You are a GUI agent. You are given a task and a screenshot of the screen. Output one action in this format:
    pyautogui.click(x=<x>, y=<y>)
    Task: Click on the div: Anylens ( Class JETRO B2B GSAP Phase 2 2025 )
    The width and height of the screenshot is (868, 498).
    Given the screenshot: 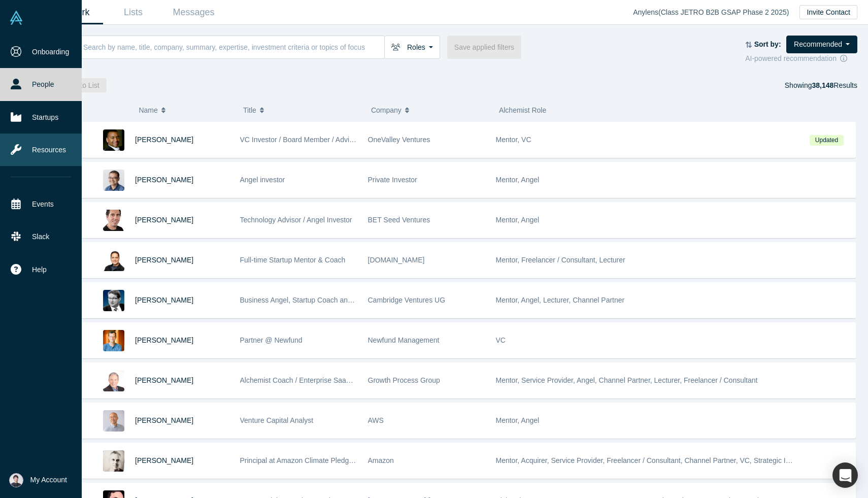 What is the action you would take?
    pyautogui.click(x=716, y=12)
    